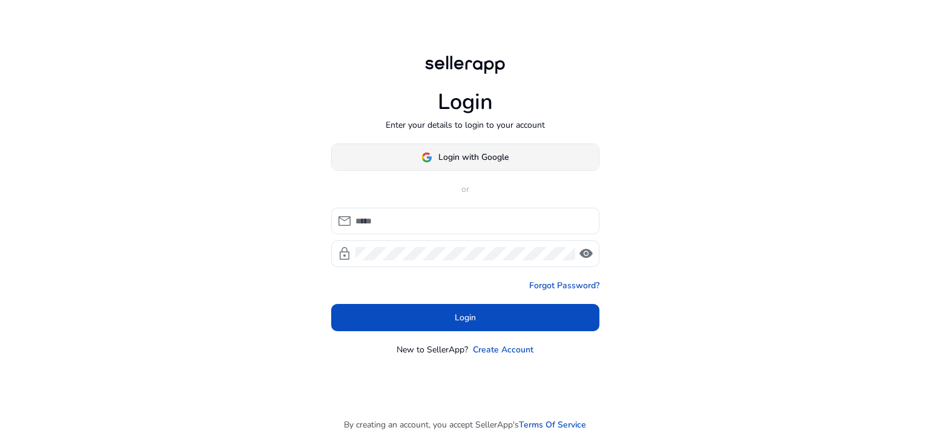  I want to click on a: Terms Of Service, so click(552, 424).